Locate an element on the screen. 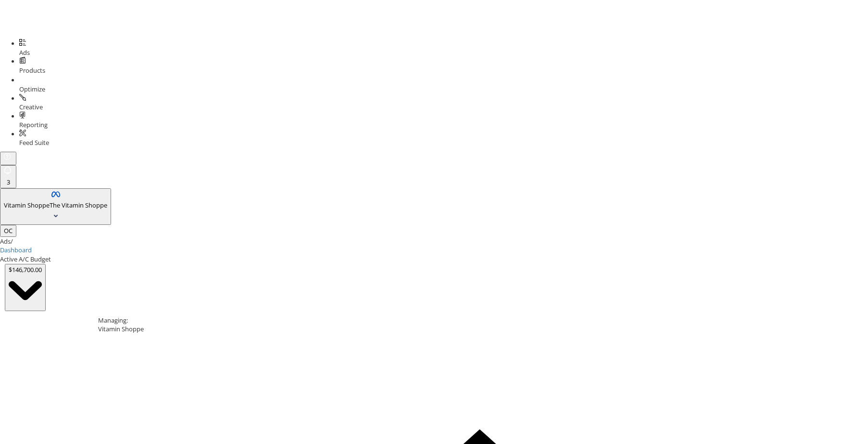  span: The Vitamin Shoppe is located at coordinates (78, 205).